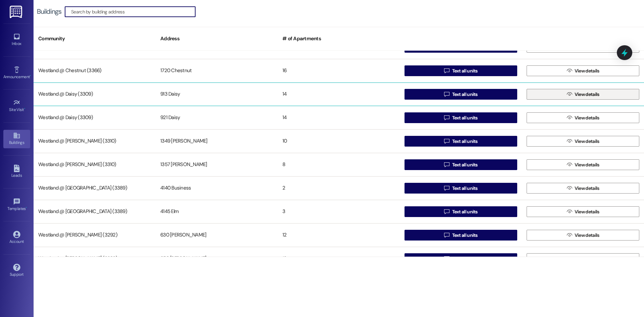 This screenshot has width=644, height=317. Describe the element at coordinates (217, 71) in the screenshot. I see `div: 1720 Chestnut` at that location.